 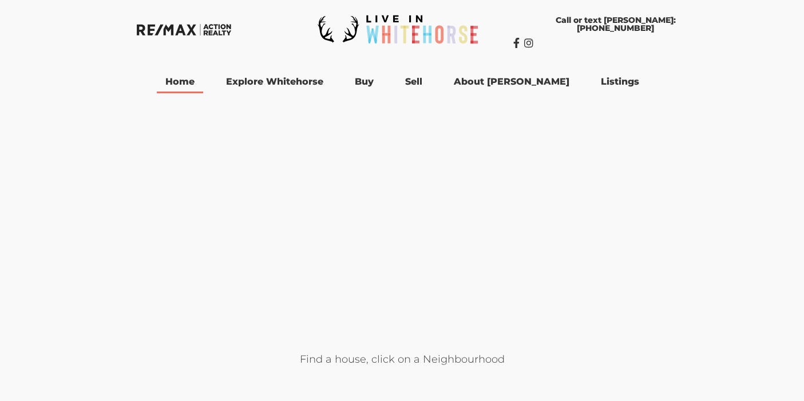 What do you see at coordinates (180, 82) in the screenshot?
I see `a: Home` at bounding box center [180, 82].